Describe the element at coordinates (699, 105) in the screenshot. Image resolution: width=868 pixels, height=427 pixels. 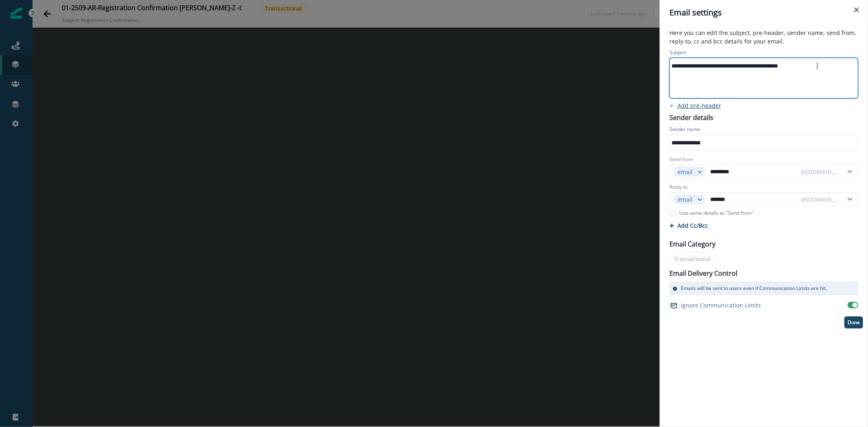
I see `p: Add pre-header` at that location.